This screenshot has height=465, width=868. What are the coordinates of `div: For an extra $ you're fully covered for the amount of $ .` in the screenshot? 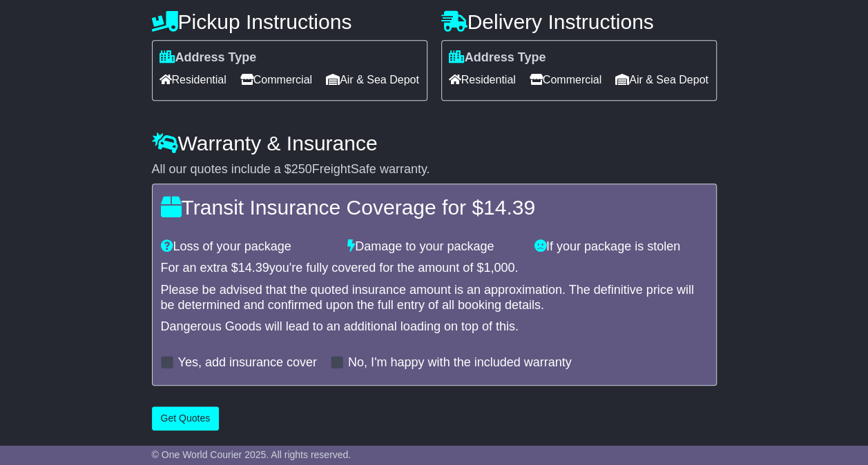 It's located at (434, 269).